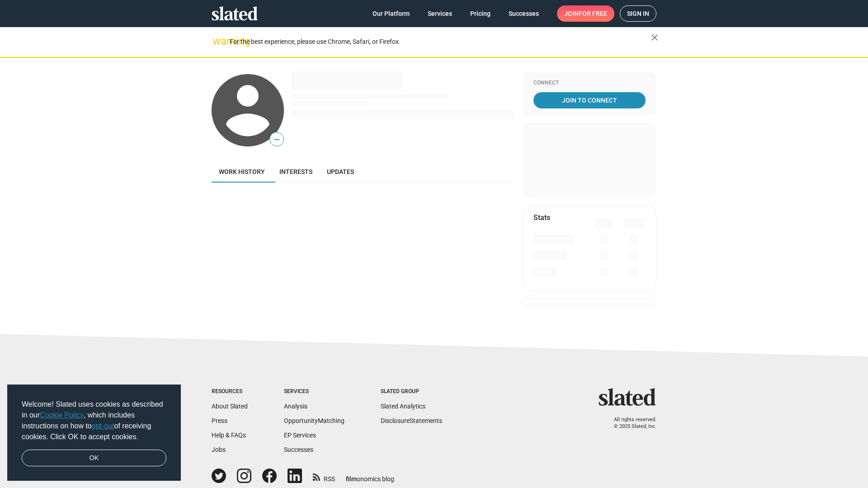 The height and width of the screenshot is (488, 868). What do you see at coordinates (94, 432) in the screenshot?
I see `div: cookieconsent` at bounding box center [94, 432].